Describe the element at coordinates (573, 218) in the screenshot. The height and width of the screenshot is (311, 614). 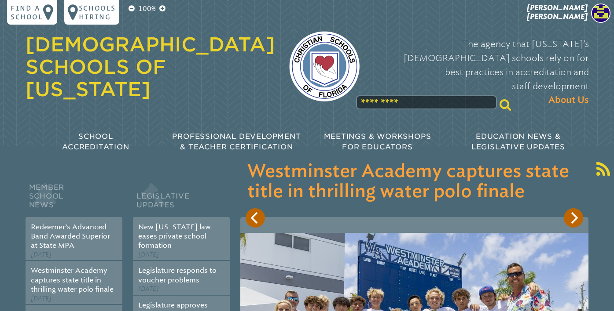
I see `button: Next` at that location.